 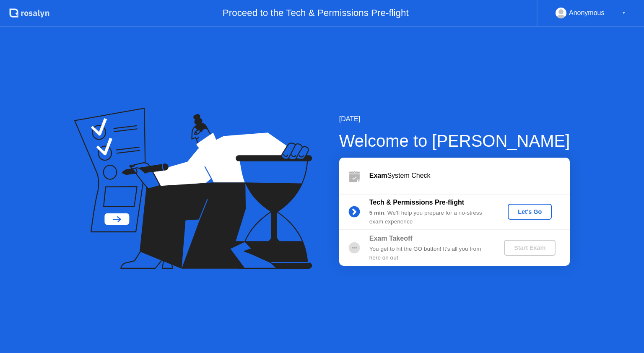 I want to click on b: Exam Takeoff, so click(x=391, y=238).